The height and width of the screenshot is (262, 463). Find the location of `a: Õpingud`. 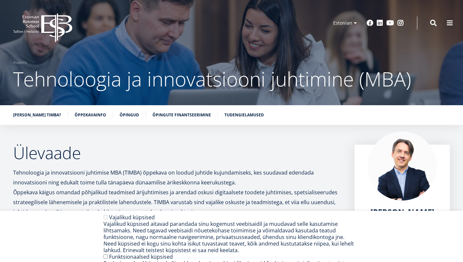

a: Õpingud is located at coordinates (129, 115).